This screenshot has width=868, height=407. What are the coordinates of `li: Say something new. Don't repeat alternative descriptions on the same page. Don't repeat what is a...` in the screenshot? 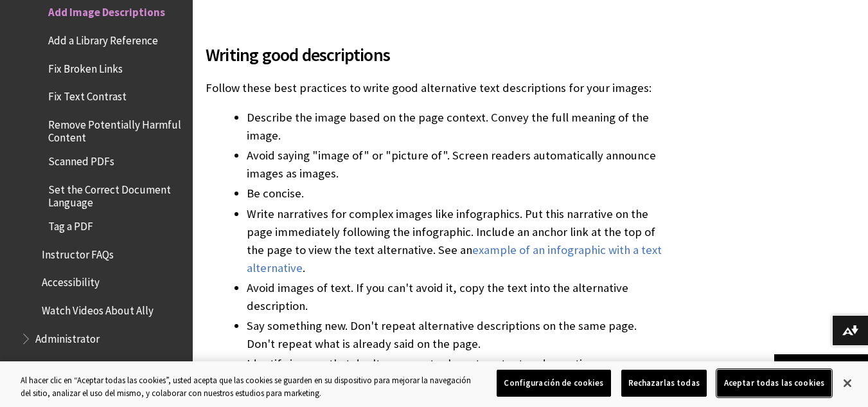 It's located at (455, 334).